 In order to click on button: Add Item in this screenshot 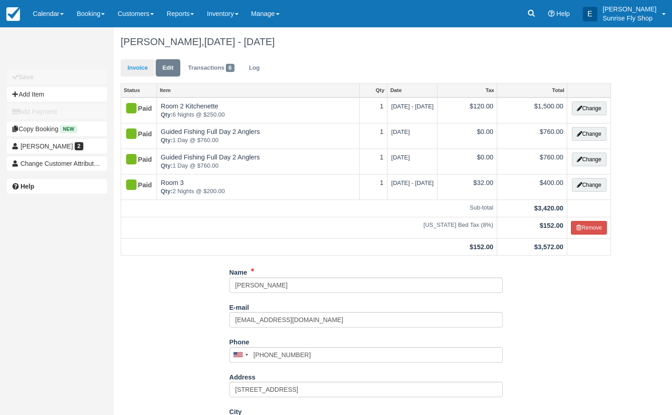, I will do `click(57, 94)`.